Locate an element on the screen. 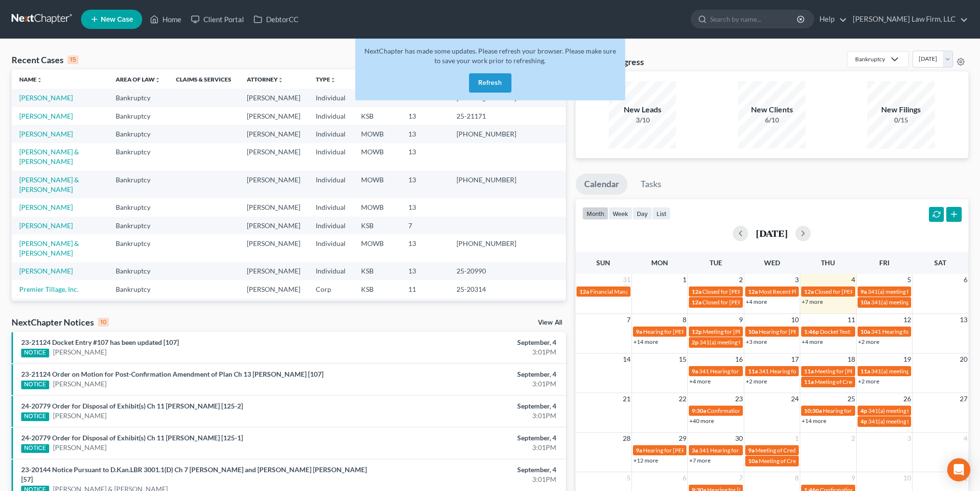 This screenshot has width=980, height=491. span: 9:30a is located at coordinates (699, 410).